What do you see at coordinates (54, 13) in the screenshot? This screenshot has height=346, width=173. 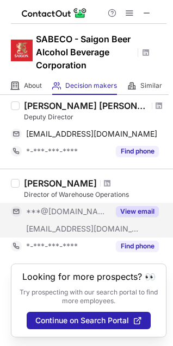 I see `img: ContactOut v5.3.10` at bounding box center [54, 13].